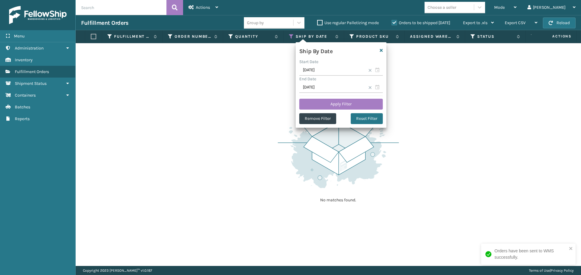 The image size is (581, 275). I want to click on img: logo, so click(38, 15).